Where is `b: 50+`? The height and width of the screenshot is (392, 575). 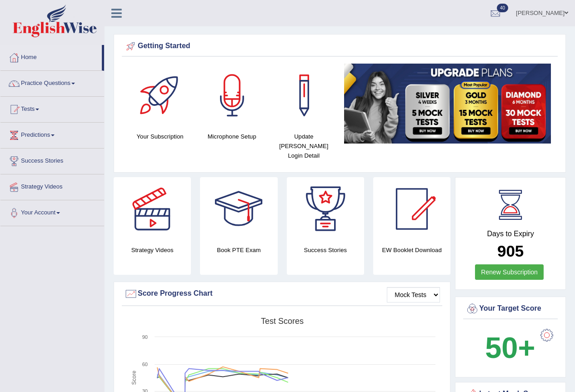 b: 50+ is located at coordinates (510, 347).